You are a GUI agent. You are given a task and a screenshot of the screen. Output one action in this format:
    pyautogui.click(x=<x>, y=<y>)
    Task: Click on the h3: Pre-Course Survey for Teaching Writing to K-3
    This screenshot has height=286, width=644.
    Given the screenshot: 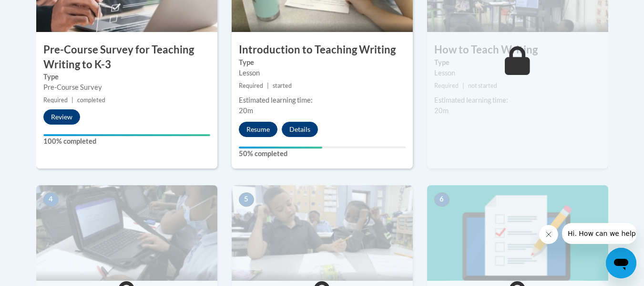 What is the action you would take?
    pyautogui.click(x=127, y=57)
    